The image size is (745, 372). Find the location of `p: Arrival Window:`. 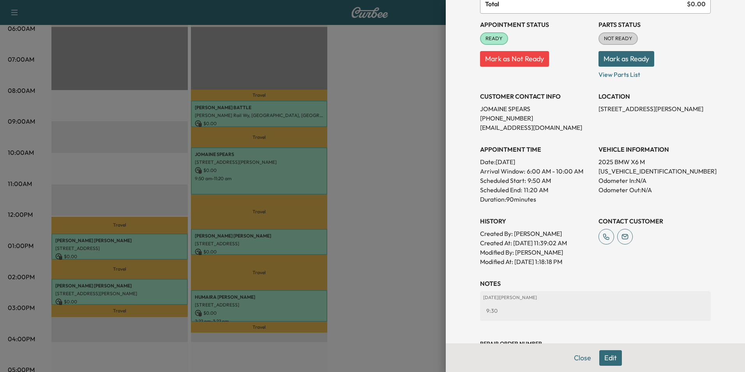

p: Arrival Window: is located at coordinates (536, 171).